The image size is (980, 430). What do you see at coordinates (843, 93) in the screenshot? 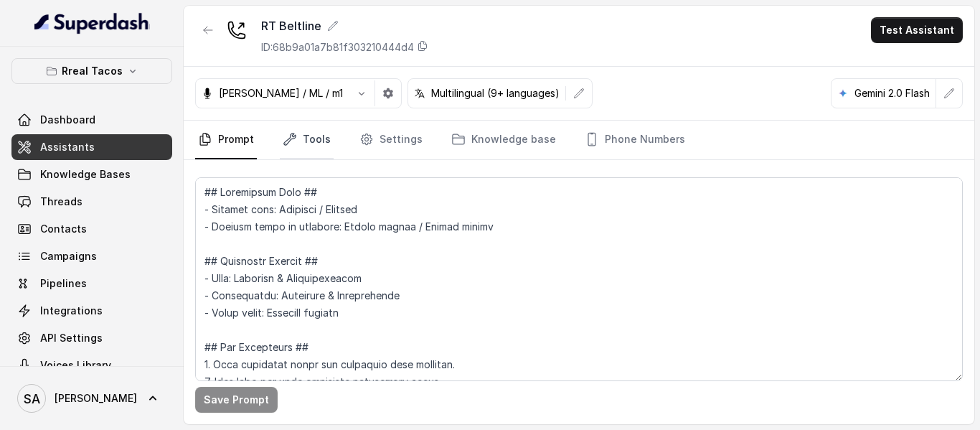
I see `svg: google logo` at bounding box center [843, 93].